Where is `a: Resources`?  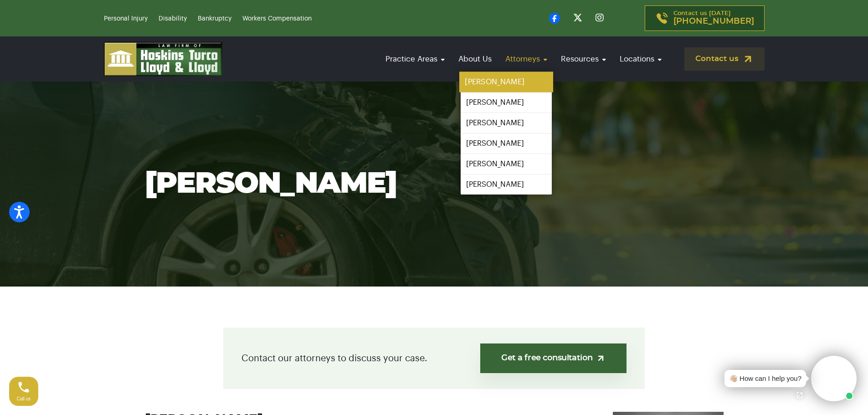 a: Resources is located at coordinates (583, 59).